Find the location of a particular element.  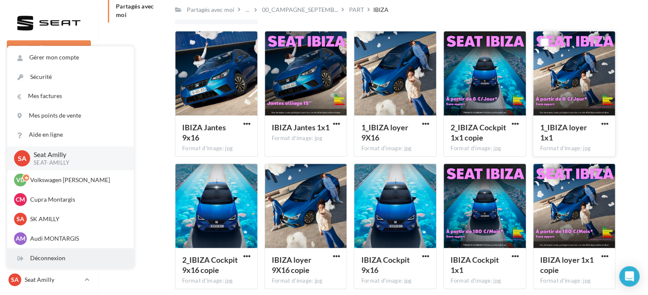

a: Sécurité is located at coordinates (71, 77).